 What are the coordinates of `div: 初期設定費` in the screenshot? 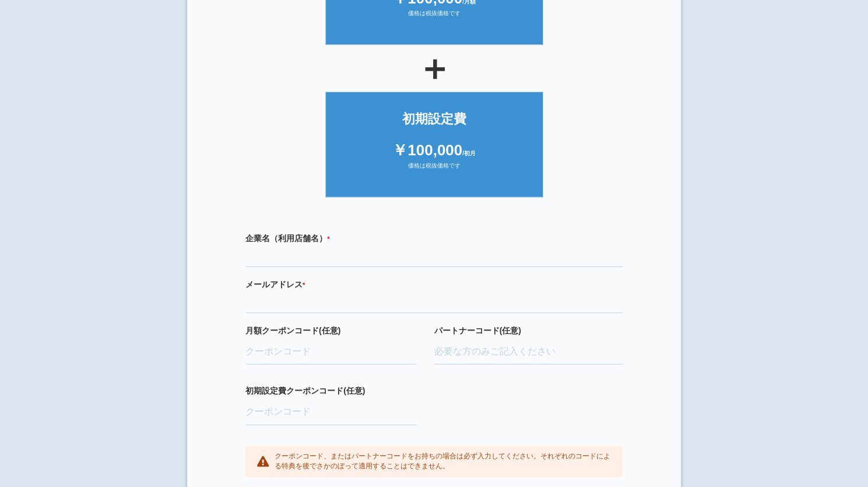 It's located at (434, 118).